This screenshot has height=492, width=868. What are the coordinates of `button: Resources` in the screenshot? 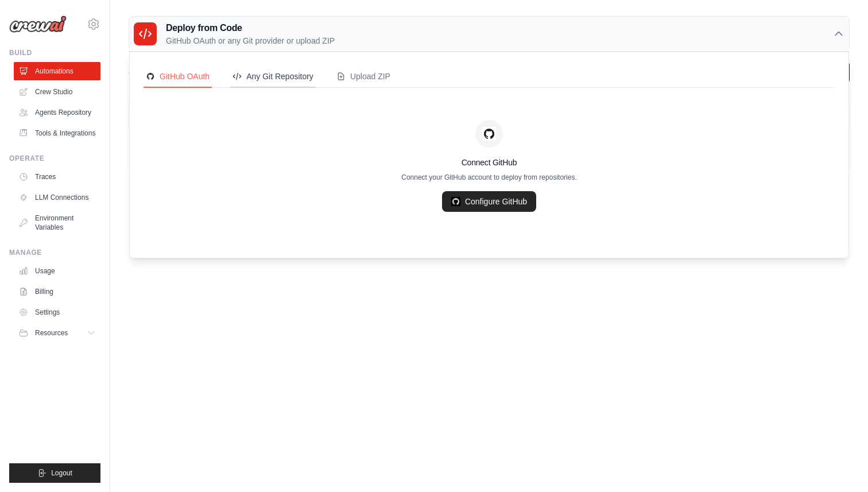 It's located at (57, 333).